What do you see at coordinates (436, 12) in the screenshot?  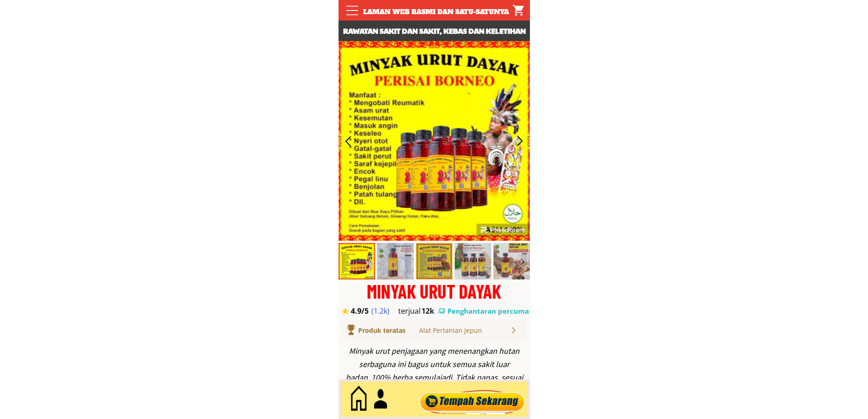 I see `div: Laman web rasmi dan satu-satunya` at bounding box center [436, 12].